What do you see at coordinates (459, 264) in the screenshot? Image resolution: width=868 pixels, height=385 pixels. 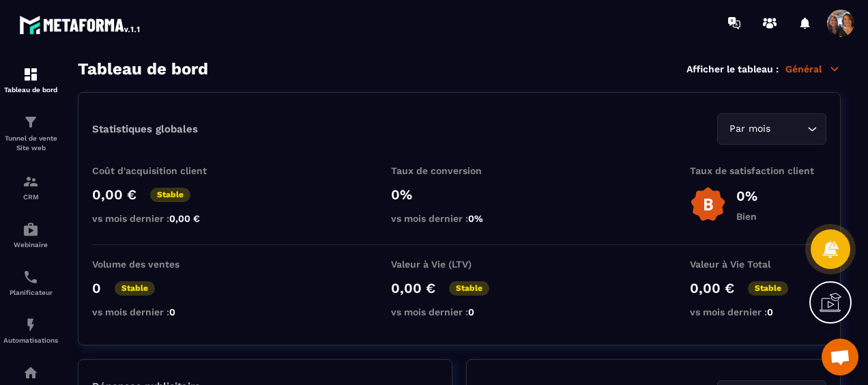 I see `p: Valeur à Vie (LTV)` at bounding box center [459, 264].